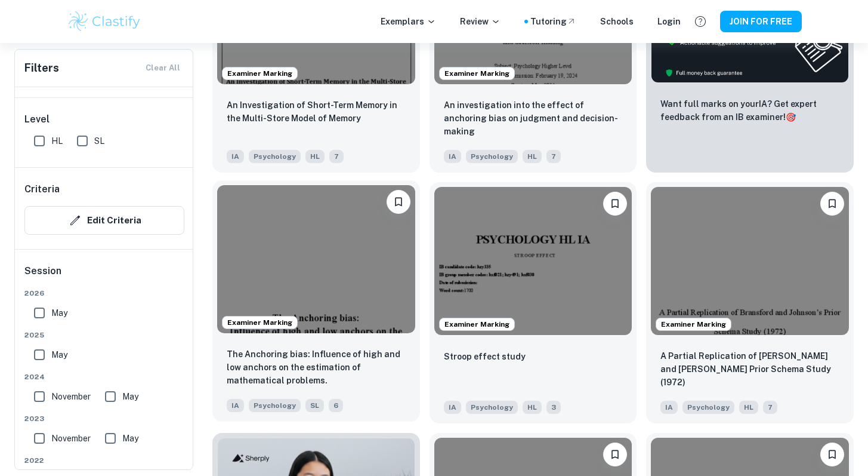  What do you see at coordinates (105, 22) in the screenshot?
I see `a: Clastify logo` at bounding box center [105, 22].